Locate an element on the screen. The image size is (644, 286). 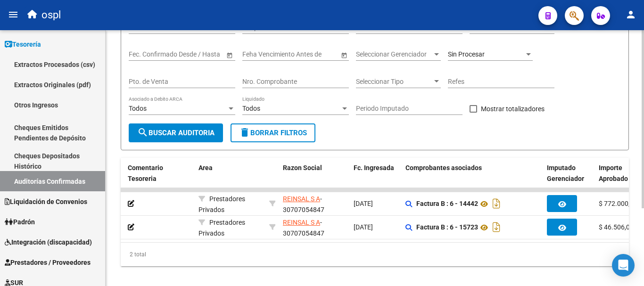
mat-icon: menu is located at coordinates (13, 15).